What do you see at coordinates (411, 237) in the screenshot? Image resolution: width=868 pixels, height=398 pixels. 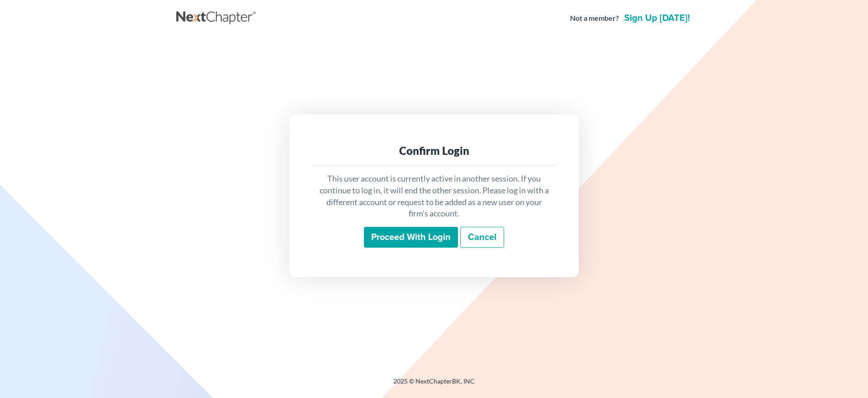 I see `input: Proceed with login` at bounding box center [411, 237].